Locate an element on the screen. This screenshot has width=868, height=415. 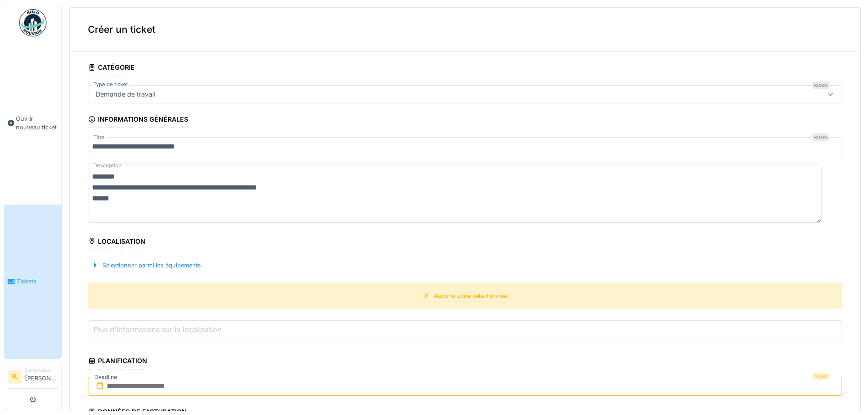
div: Demande de travail is located at coordinates (125, 94).